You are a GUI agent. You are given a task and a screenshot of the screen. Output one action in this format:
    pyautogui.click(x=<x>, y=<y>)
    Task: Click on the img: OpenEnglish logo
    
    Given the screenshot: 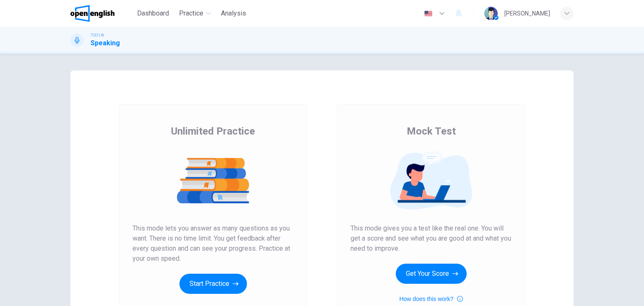 What is the action you would take?
    pyautogui.click(x=92, y=13)
    